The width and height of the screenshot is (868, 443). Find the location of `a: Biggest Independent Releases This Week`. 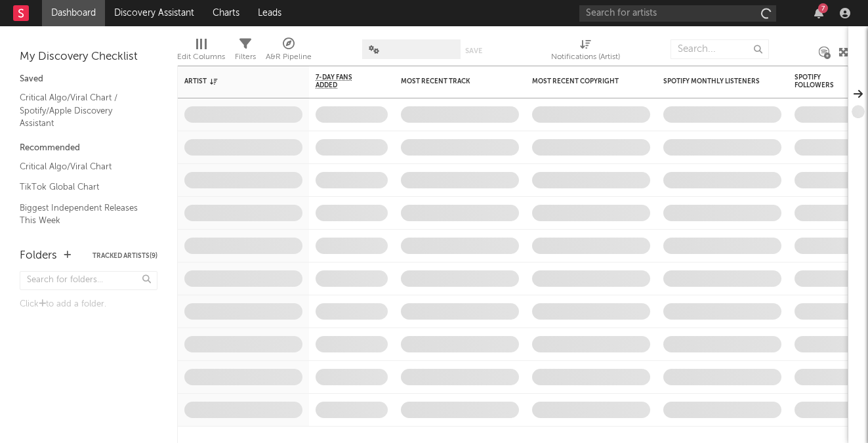

a: Biggest Independent Releases This Week is located at coordinates (82, 214).